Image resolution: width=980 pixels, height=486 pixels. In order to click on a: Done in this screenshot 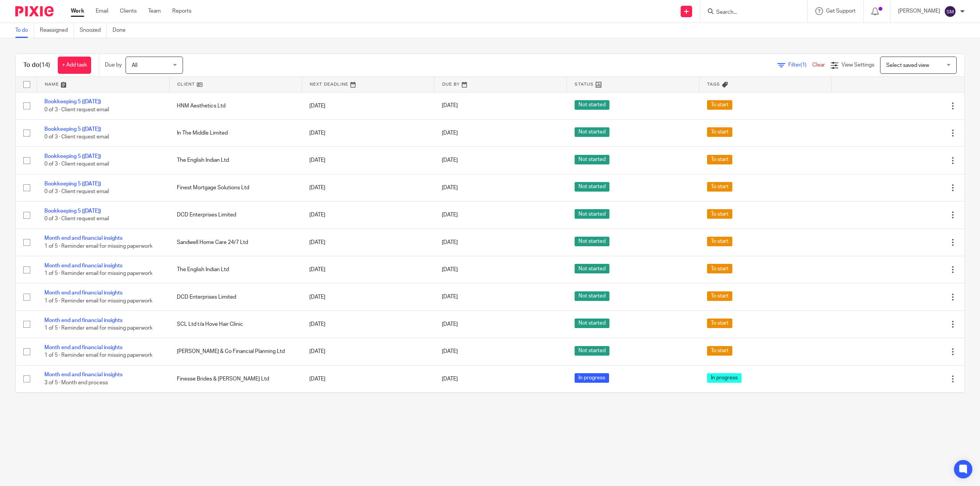, I will do `click(121, 30)`.